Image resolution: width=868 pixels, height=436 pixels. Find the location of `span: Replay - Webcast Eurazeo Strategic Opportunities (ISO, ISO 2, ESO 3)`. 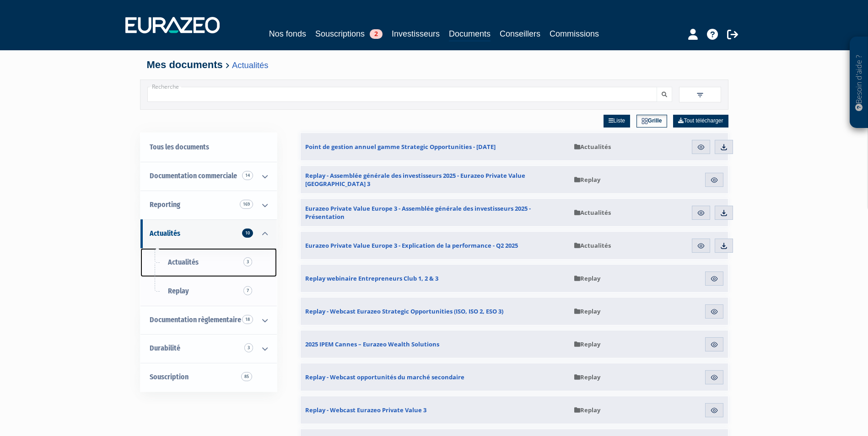

span: Replay - Webcast Eurazeo Strategic Opportunities (ISO, ISO 2, ESO 3) is located at coordinates (404, 311).